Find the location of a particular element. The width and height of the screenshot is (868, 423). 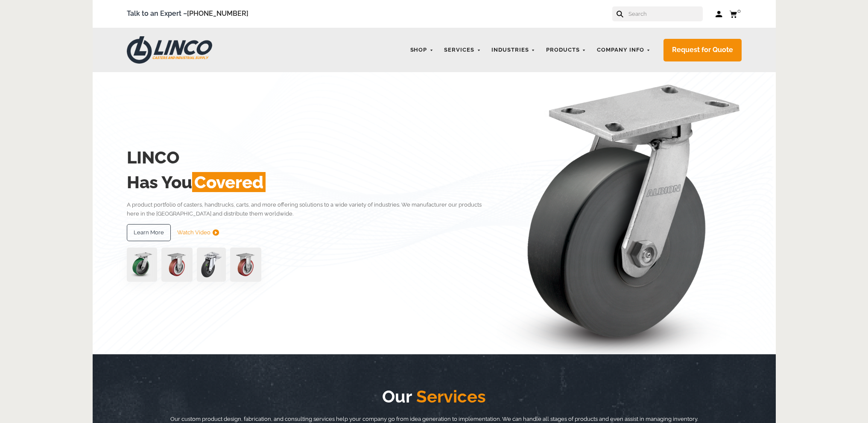

a: Request for Quote is located at coordinates (702, 50).